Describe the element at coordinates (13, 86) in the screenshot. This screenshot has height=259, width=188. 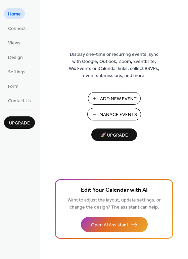
I see `span: Form` at that location.